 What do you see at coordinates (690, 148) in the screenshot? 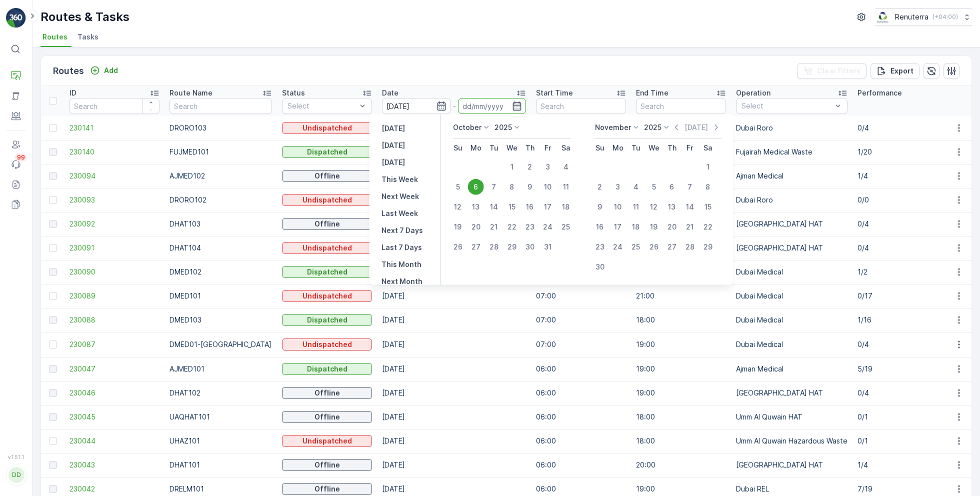
I see `th: Friday` at bounding box center [690, 148].